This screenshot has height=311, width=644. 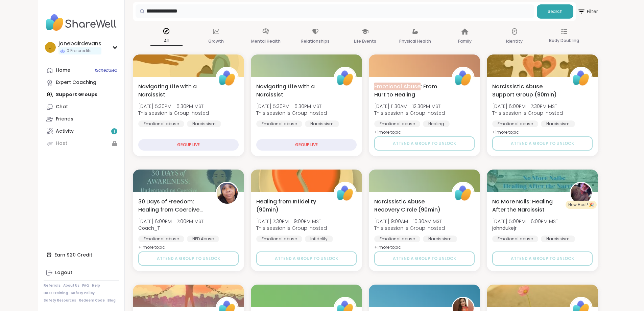 What do you see at coordinates (555, 12) in the screenshot?
I see `span: Search` at bounding box center [555, 12].